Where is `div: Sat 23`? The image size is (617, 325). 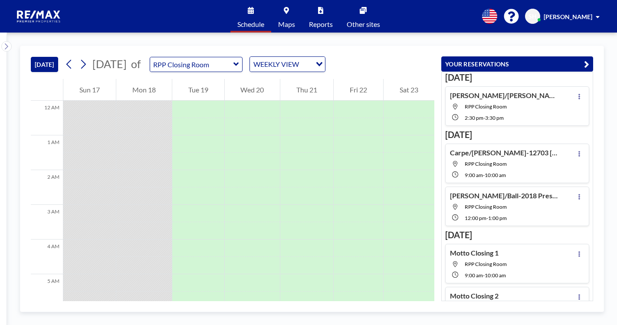
div: Sat 23 is located at coordinates (409, 90).